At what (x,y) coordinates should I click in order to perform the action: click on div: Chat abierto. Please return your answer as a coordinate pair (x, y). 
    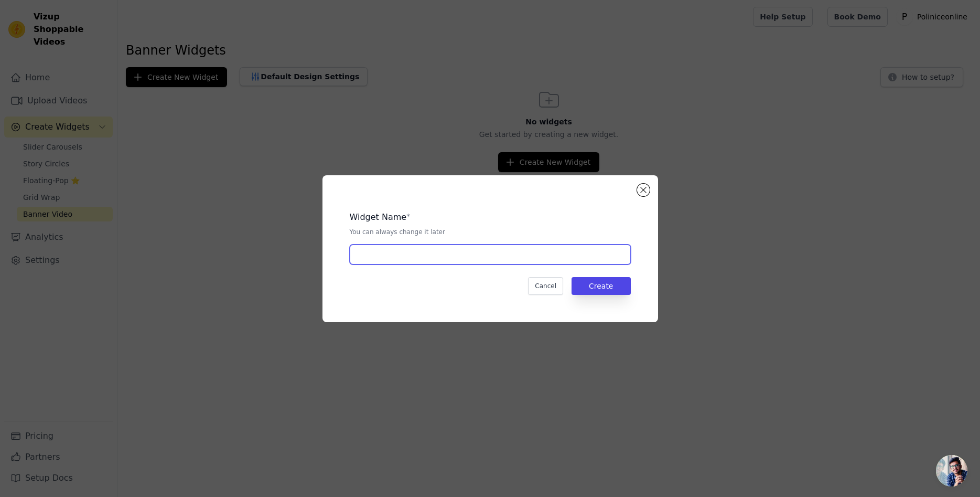
    Looking at the image, I should click on (952, 471).